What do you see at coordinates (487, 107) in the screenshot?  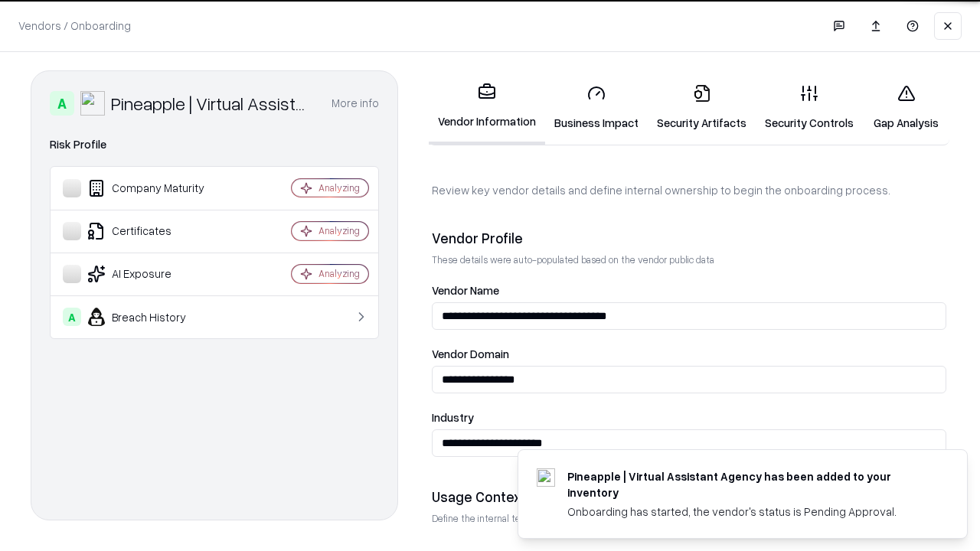 I see `a: Vendor Information` at bounding box center [487, 107].